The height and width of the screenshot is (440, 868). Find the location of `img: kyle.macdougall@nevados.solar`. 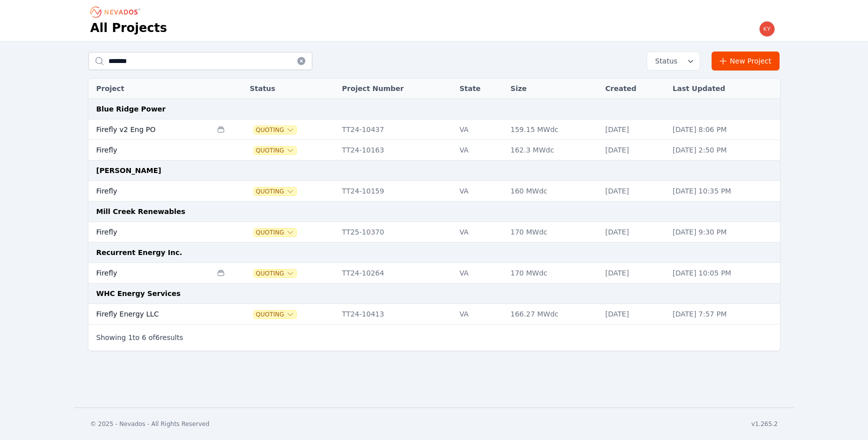

img: kyle.macdougall@nevados.solar is located at coordinates (767, 29).